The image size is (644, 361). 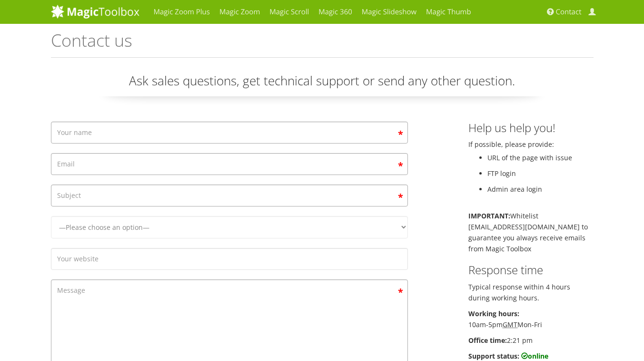 What do you see at coordinates (535, 356) in the screenshot?
I see `b: online` at bounding box center [535, 356].